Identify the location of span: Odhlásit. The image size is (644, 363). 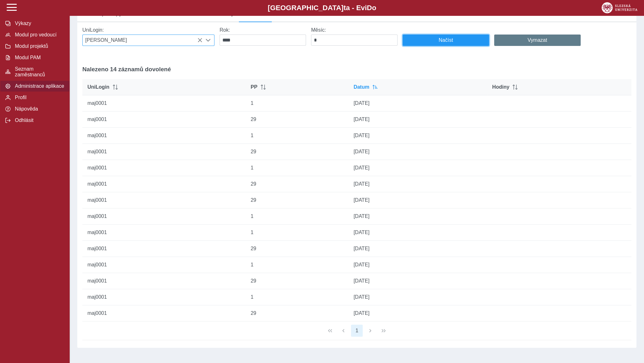
(39, 121).